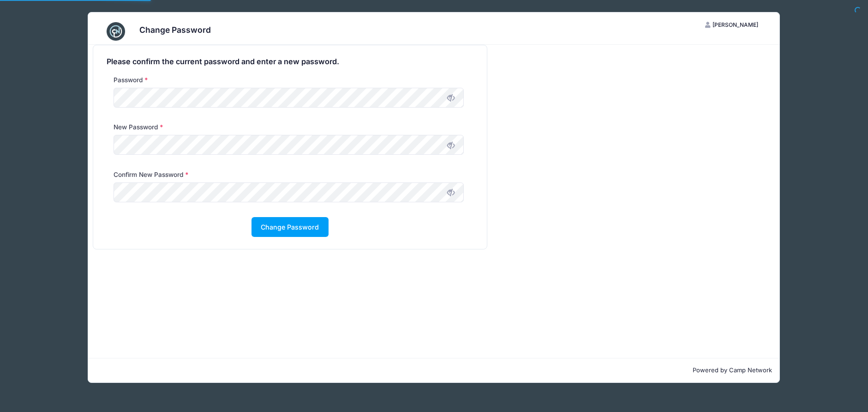 The image size is (868, 412). I want to click on label: Password, so click(130, 80).